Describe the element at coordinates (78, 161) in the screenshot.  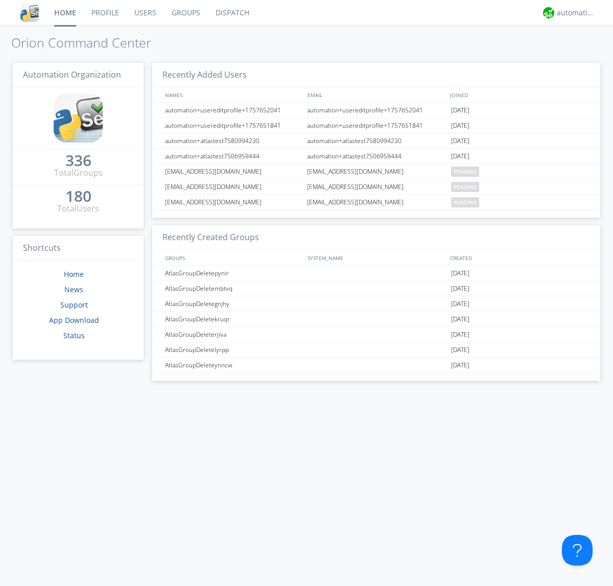
I see `a: 336` at that location.